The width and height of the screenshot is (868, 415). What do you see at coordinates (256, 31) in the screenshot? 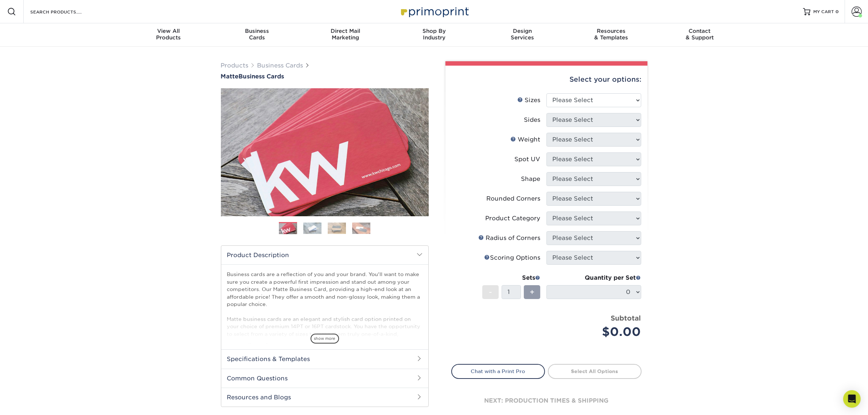
I see `span: Business` at bounding box center [256, 31].